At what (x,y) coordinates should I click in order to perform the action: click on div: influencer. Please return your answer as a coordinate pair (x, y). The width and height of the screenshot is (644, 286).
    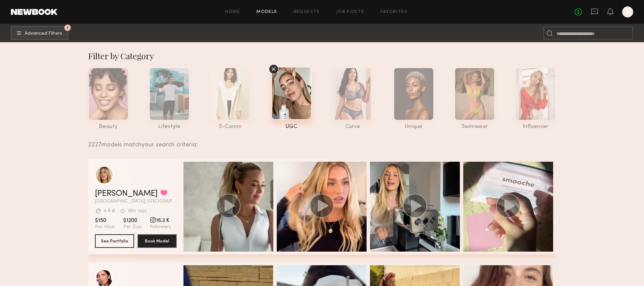
    Looking at the image, I should click on (536, 127).